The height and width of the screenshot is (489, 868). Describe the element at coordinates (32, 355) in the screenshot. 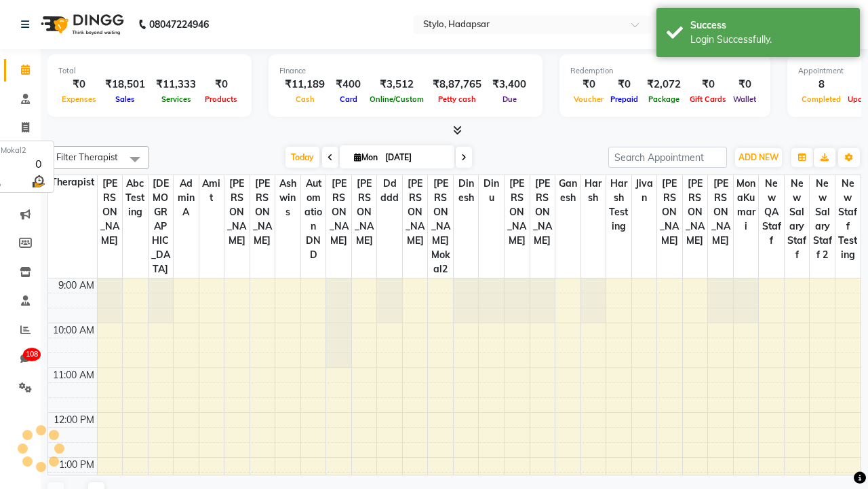

I see `span: 108` at that location.